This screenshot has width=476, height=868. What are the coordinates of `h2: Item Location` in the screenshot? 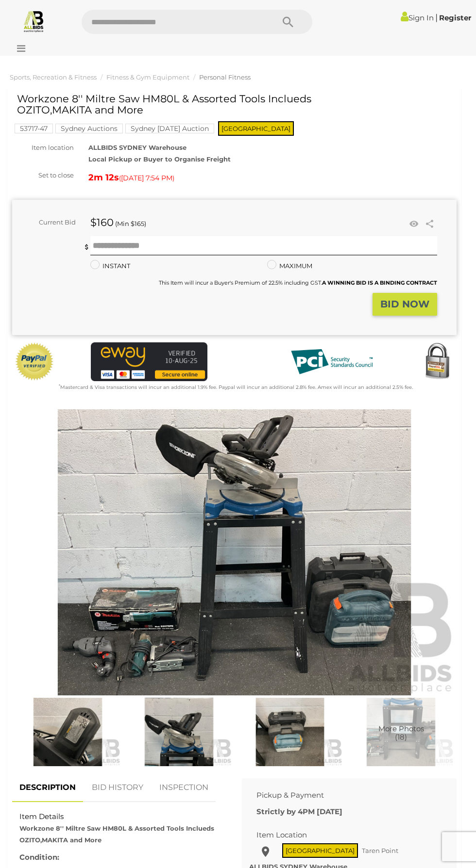 It's located at (349, 835).